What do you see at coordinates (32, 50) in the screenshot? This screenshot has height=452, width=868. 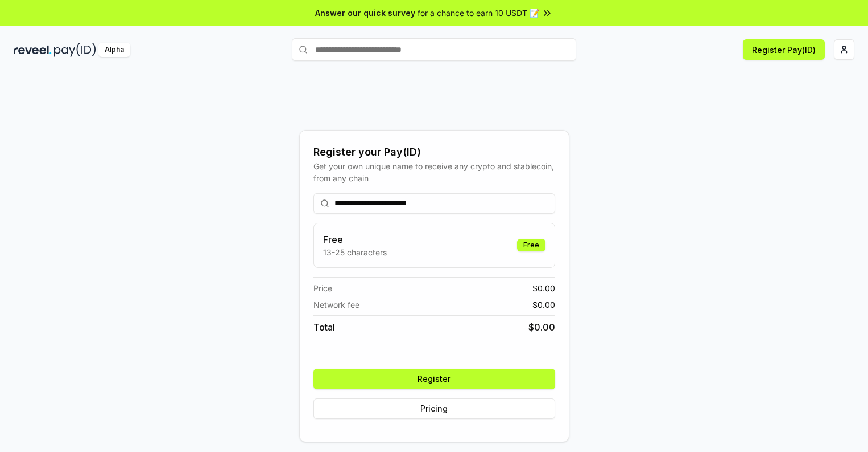 I see `img: reveel_dark` at bounding box center [32, 50].